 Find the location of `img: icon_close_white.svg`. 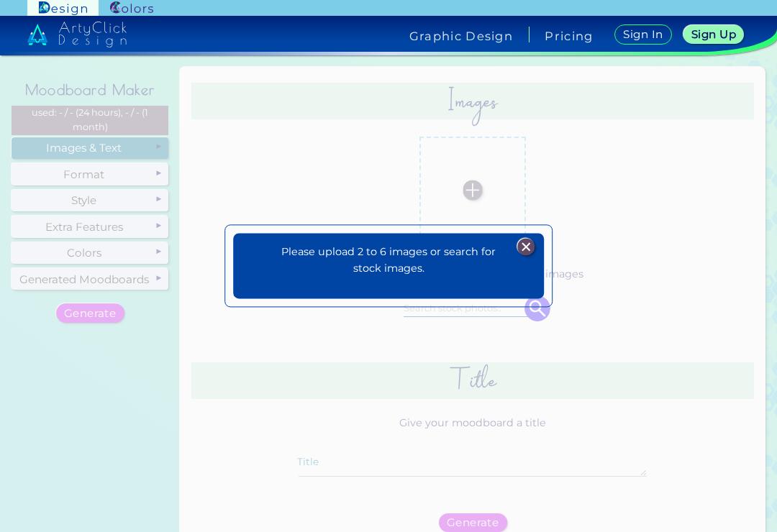

img: icon_close_white.svg is located at coordinates (526, 247).